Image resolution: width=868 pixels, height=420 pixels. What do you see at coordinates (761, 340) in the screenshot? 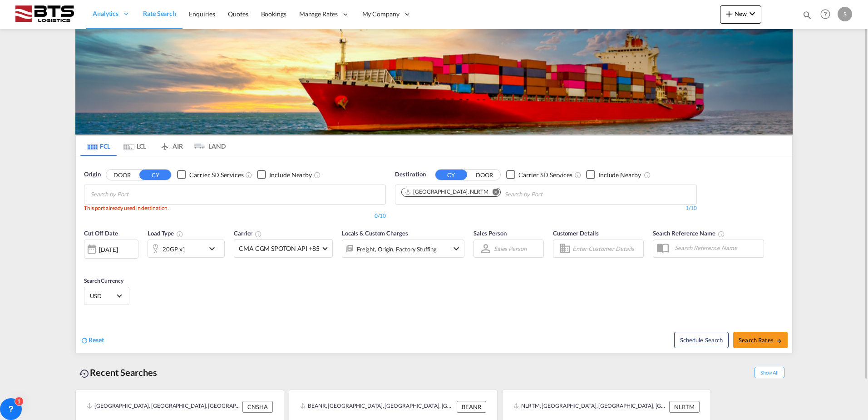
I see `span: Search Rates` at bounding box center [761, 340].